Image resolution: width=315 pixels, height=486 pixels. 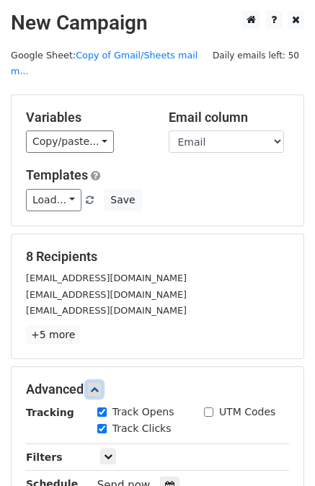 I want to click on h2: New Campaign, so click(x=157, y=23).